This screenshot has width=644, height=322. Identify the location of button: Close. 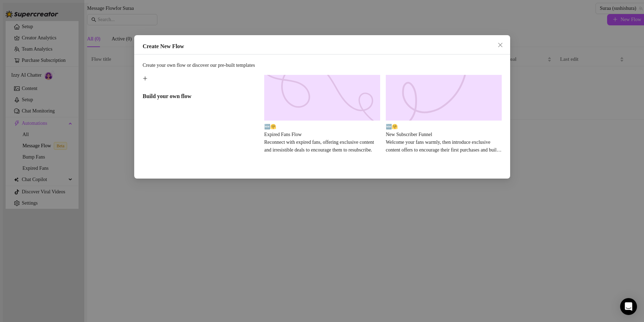
(500, 45).